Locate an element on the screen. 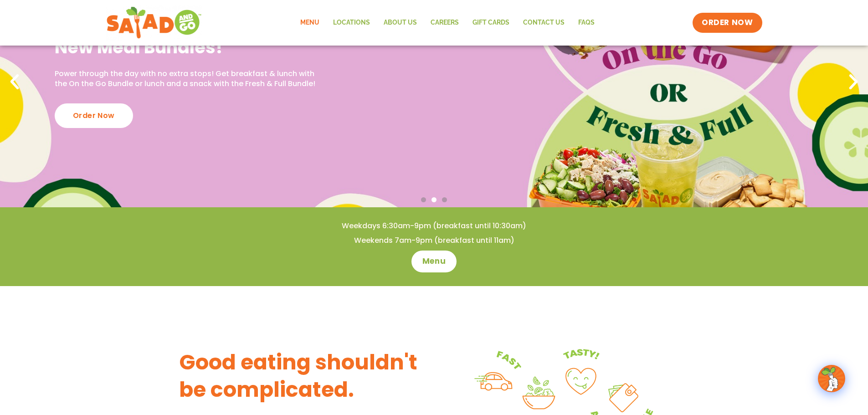 The height and width of the screenshot is (415, 868). h4: Weekends 7am-9pm (breakfast until 11am) is located at coordinates (434, 240).